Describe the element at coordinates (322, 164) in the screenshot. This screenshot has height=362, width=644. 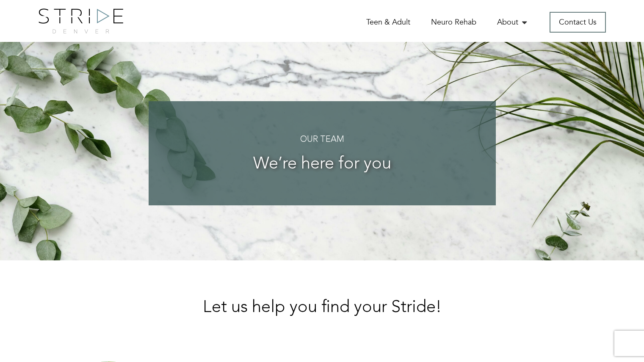
I see `h3: We’re here for you` at that location.